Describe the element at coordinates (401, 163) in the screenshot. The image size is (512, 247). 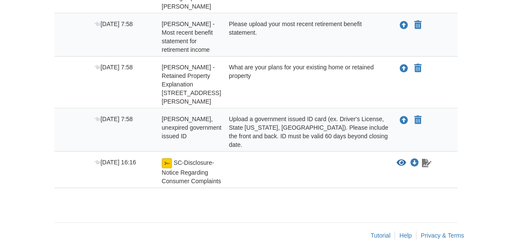
I see `button: View SC-Disclosure-Notice Regarding Consumer Complaints` at that location.